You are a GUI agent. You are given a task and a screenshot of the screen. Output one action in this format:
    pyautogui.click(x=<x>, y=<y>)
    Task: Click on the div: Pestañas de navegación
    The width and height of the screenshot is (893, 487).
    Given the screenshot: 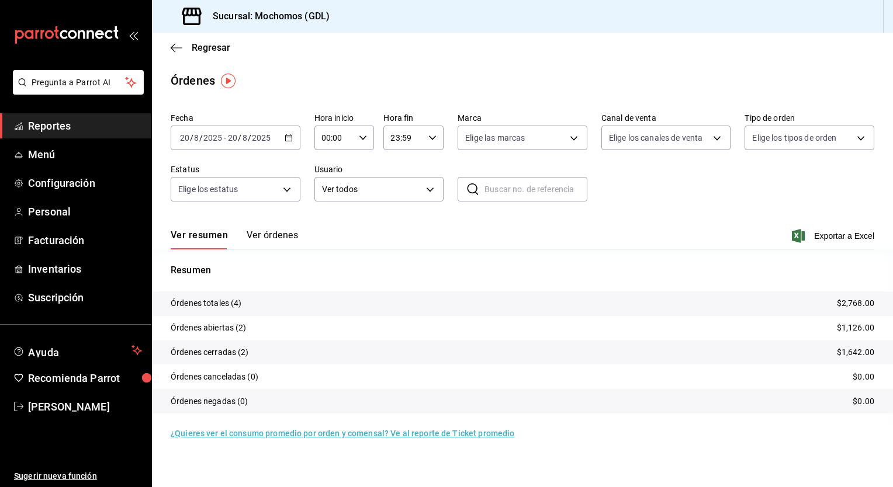 What is the action you would take?
    pyautogui.click(x=234, y=240)
    